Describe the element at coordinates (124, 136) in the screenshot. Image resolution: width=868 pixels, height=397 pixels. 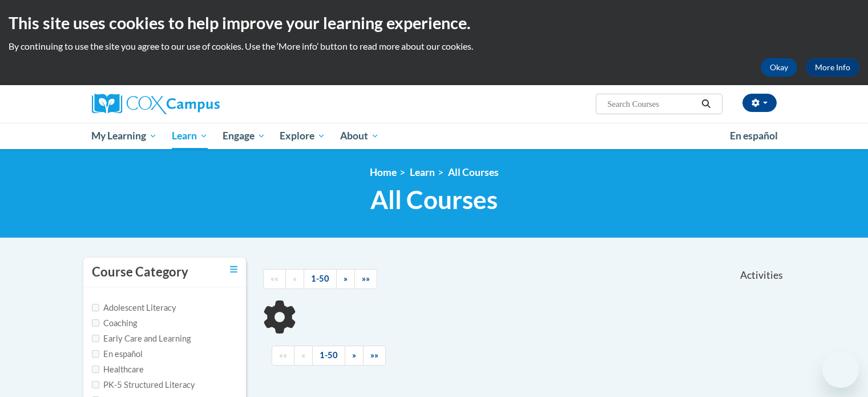
I see `span: My Learning` at that location.